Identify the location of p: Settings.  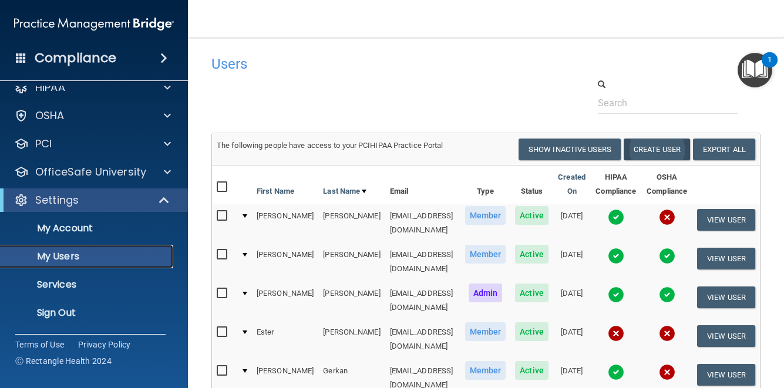
(57, 200).